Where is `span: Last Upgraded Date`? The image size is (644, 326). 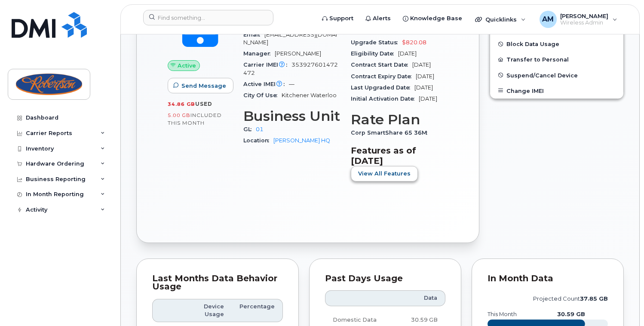
span: Last Upgraded Date is located at coordinates (383, 88).